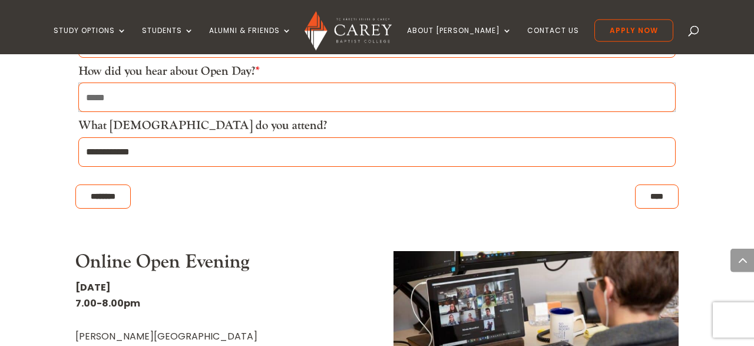 Image resolution: width=754 pixels, height=346 pixels. What do you see at coordinates (169, 71) in the screenshot?
I see `label: How did you hear about Open Day?` at bounding box center [169, 71].